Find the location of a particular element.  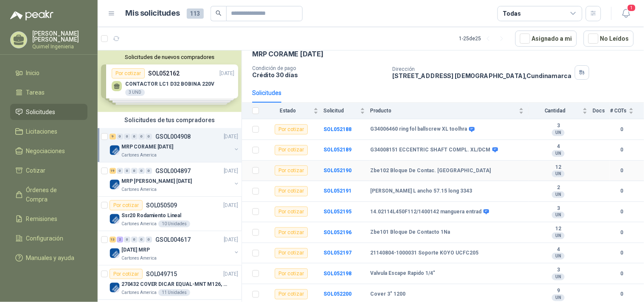

th: Docs is located at coordinates (601, 111).